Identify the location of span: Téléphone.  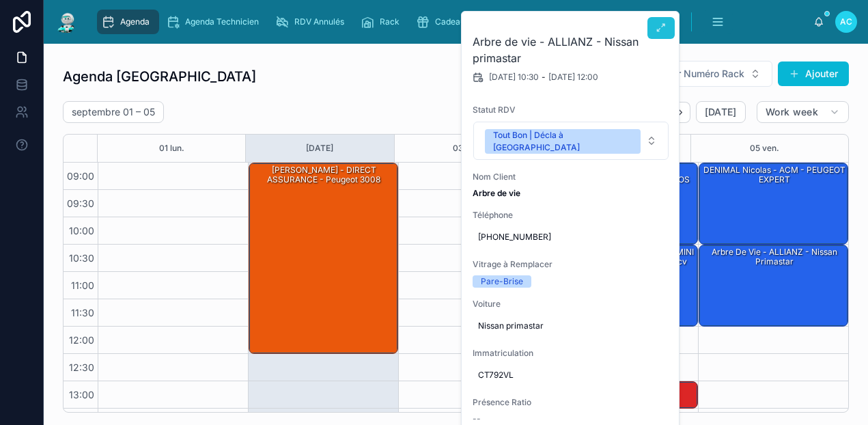
(571, 215).